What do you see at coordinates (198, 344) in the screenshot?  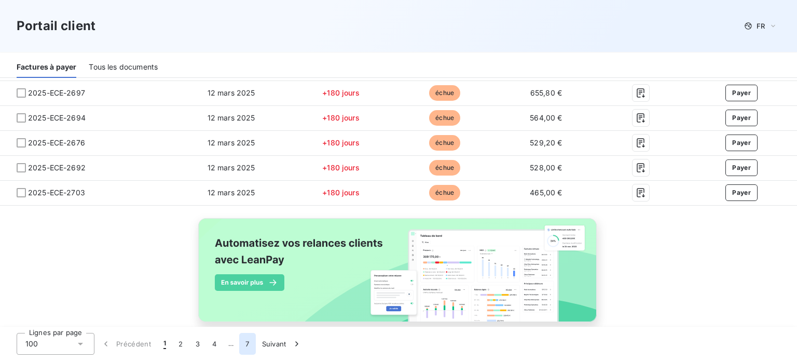 I see `button: 3` at bounding box center [198, 344].